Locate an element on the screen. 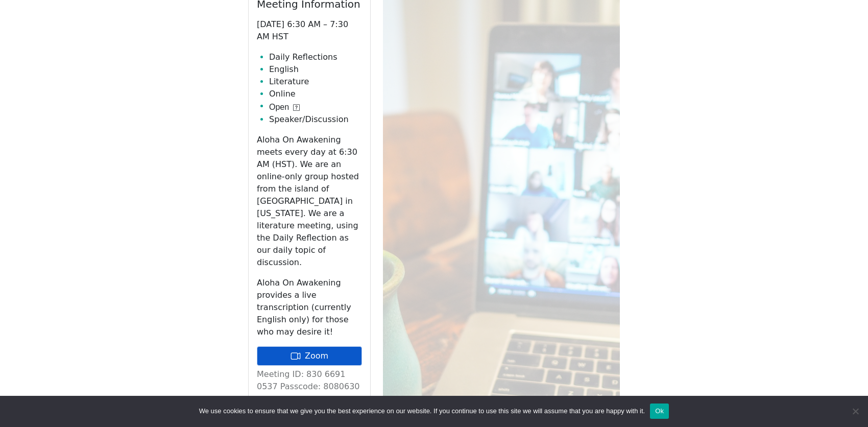  span: Open is located at coordinates (279, 107).